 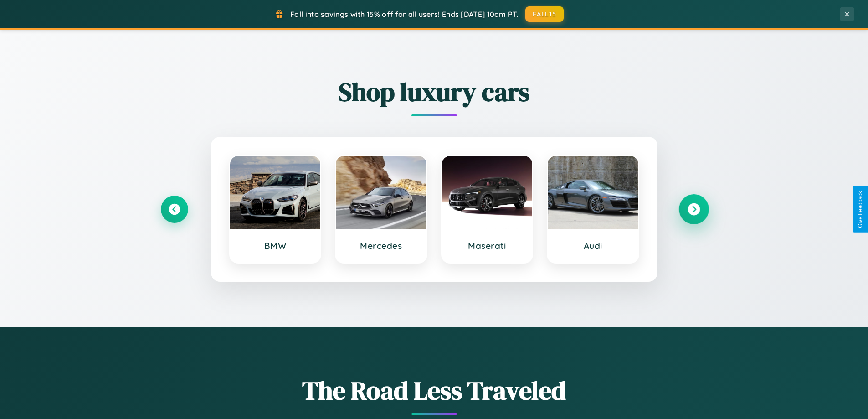 What do you see at coordinates (544, 14) in the screenshot?
I see `button: FALL15` at bounding box center [544, 14].